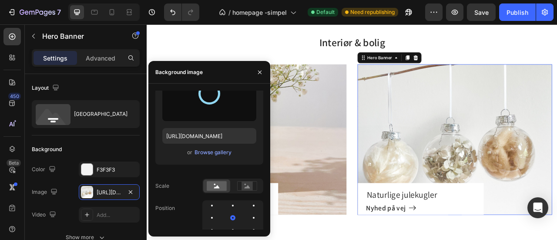 This screenshot has width=557, height=240. I want to click on div: Publish, so click(517, 12).